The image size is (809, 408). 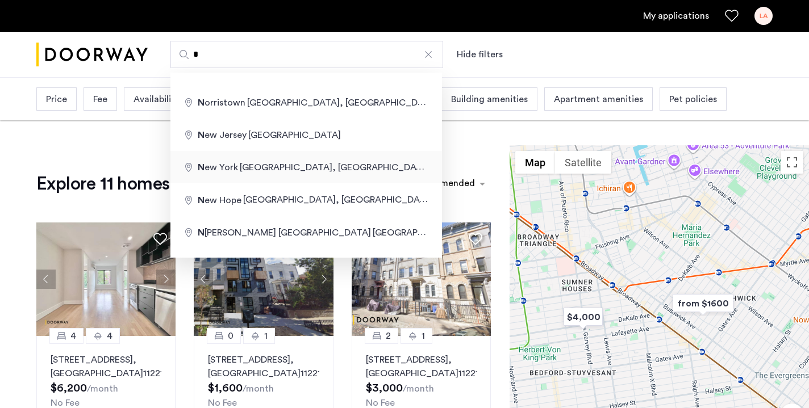 I want to click on span: Building amenities, so click(x=489, y=99).